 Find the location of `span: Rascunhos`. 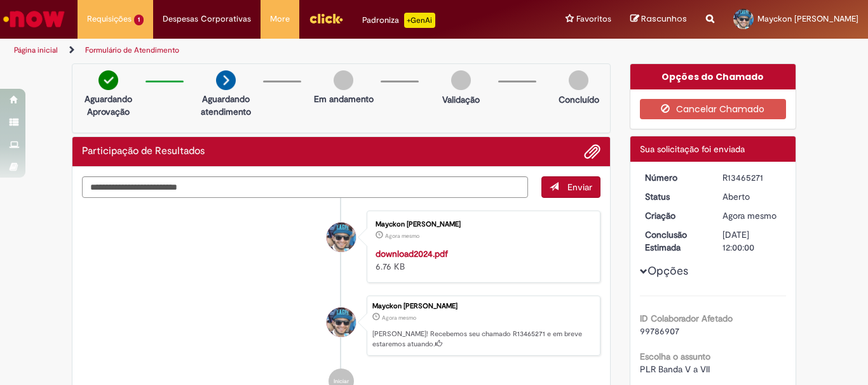

span: Rascunhos is located at coordinates (664, 18).